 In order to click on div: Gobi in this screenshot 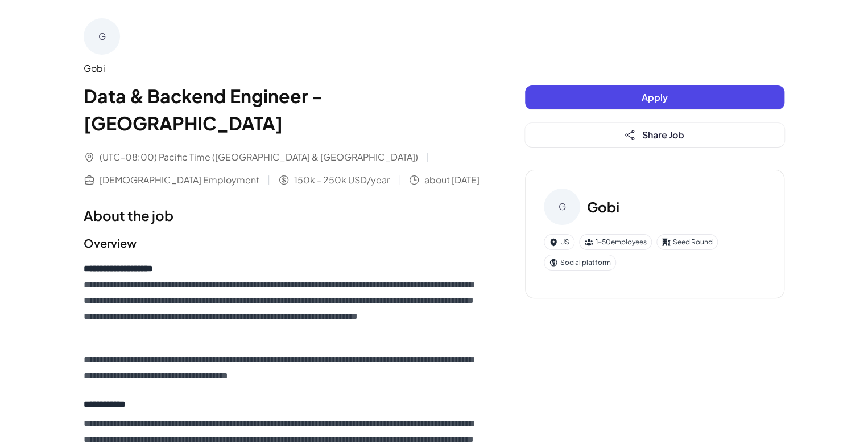, I will do `click(281, 68)`.